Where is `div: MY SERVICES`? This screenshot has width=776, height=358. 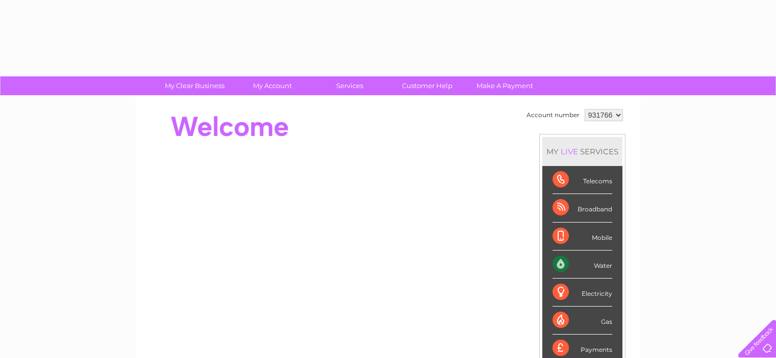 div: MY SERVICES is located at coordinates (582, 151).